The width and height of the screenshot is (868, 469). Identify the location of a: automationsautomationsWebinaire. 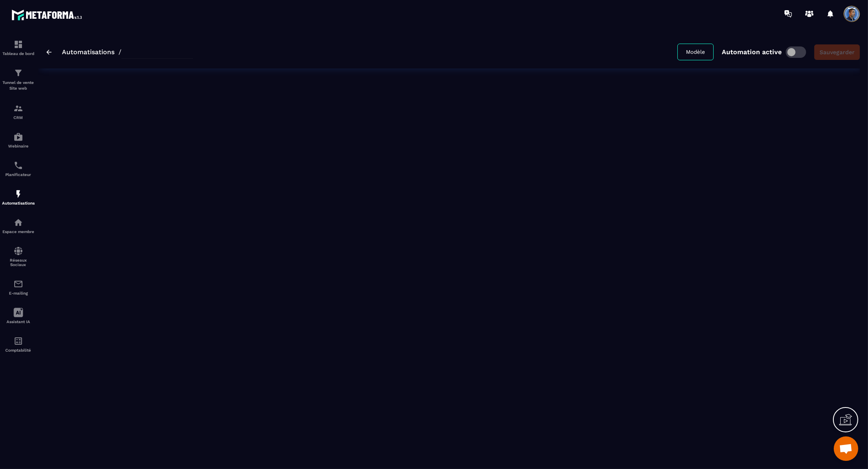
(19, 140).